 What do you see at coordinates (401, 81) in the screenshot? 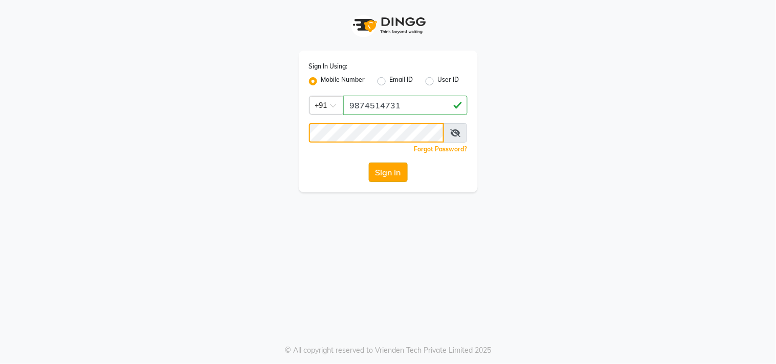
I see `label: Email ID` at bounding box center [401, 81].